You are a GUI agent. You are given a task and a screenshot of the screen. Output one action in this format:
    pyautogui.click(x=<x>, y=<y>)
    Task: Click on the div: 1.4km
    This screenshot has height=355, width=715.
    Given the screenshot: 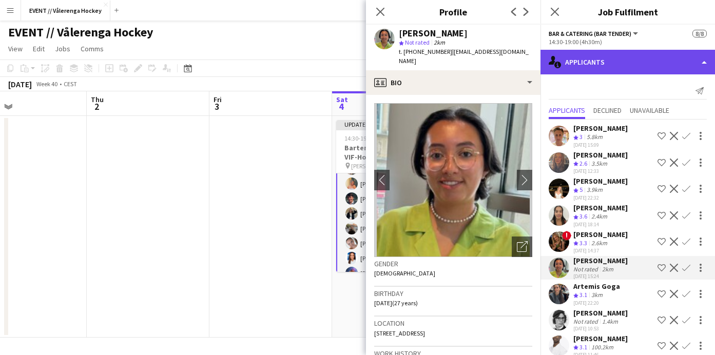 What is the action you would take?
    pyautogui.click(x=610, y=321)
    